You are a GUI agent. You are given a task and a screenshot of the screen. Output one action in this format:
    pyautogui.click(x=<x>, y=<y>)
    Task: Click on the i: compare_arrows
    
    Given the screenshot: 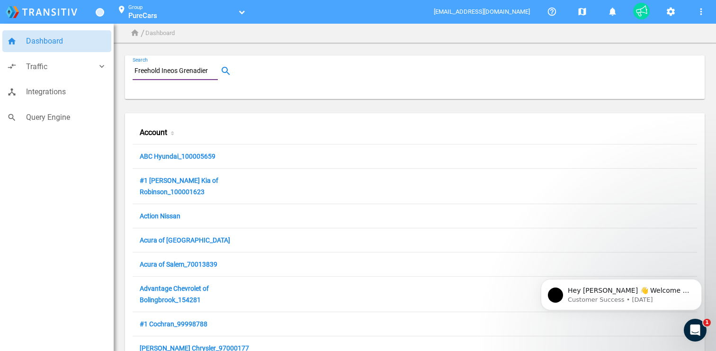 What is the action you would take?
    pyautogui.click(x=12, y=66)
    